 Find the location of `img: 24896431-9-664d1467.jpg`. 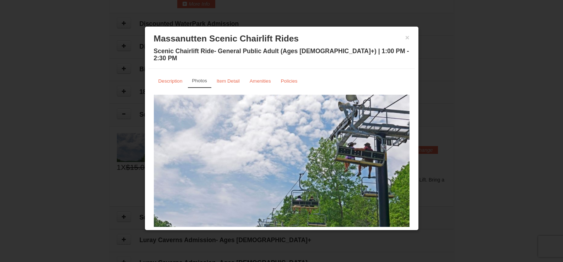

img: 24896431-9-664d1467.jpg is located at coordinates (282, 165).